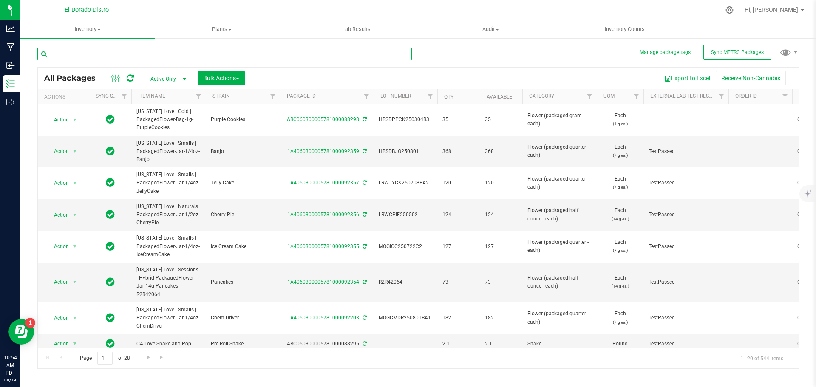 Image resolution: width=816 pixels, height=387 pixels. Describe the element at coordinates (405, 246) in the screenshot. I see `span: MOGICC250722C2` at that location.